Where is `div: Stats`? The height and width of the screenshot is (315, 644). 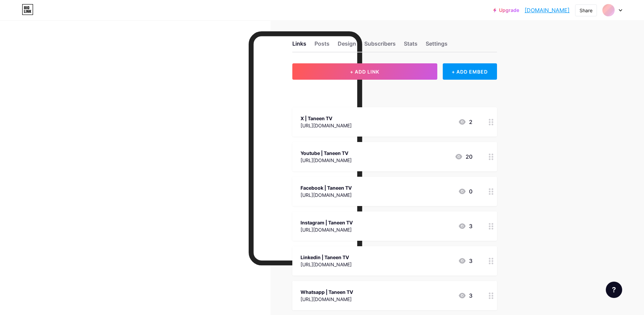
div: Stats is located at coordinates (410, 45).